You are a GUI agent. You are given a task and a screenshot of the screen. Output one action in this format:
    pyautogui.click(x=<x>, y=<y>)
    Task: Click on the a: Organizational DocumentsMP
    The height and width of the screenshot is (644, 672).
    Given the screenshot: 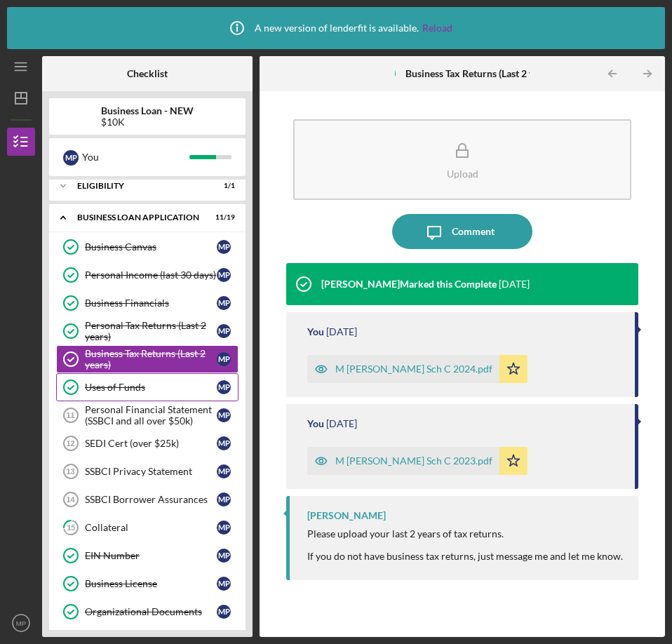 What is the action you would take?
    pyautogui.click(x=148, y=611)
    